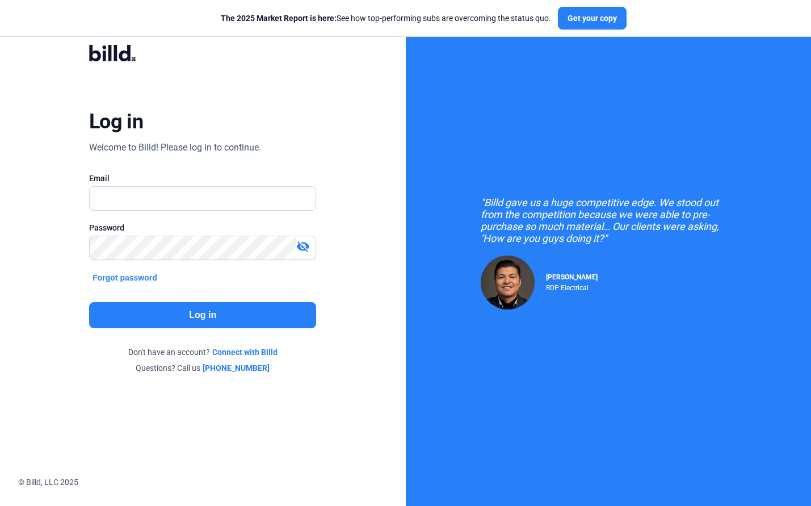 The image size is (811, 506). I want to click on div: See how top-performing subs are overcoming the status quo., so click(386, 18).